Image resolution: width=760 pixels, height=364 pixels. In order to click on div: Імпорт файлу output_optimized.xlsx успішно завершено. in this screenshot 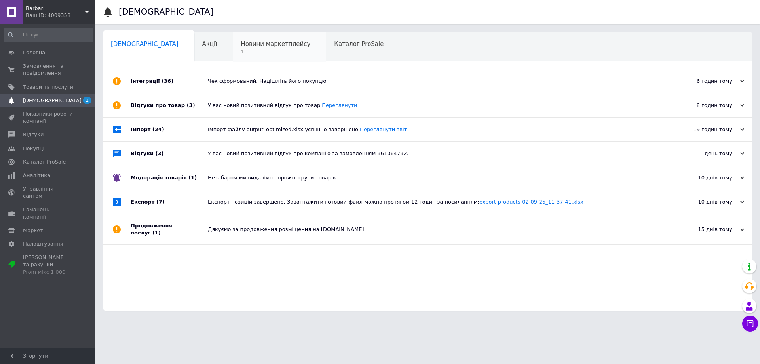, I will do `click(436, 129)`.